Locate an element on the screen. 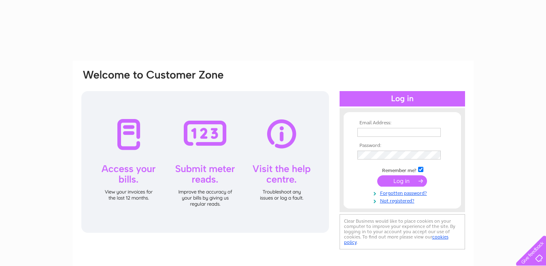 This screenshot has height=266, width=546. input: Submit is located at coordinates (402, 181).